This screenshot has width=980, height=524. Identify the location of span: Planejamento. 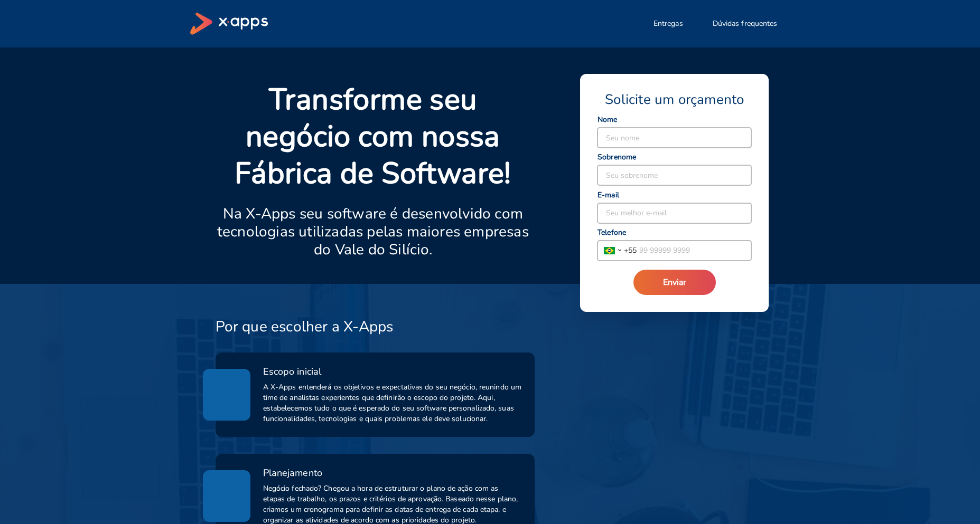
(293, 473).